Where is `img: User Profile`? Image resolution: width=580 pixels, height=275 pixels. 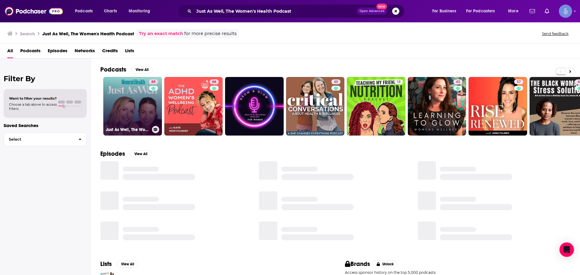
img: User Profile is located at coordinates (566, 11).